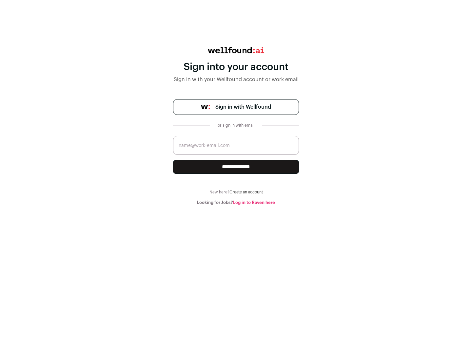 The height and width of the screenshot is (360, 472). I want to click on div: Sign in with your Wellfound account or work email, so click(236, 80).